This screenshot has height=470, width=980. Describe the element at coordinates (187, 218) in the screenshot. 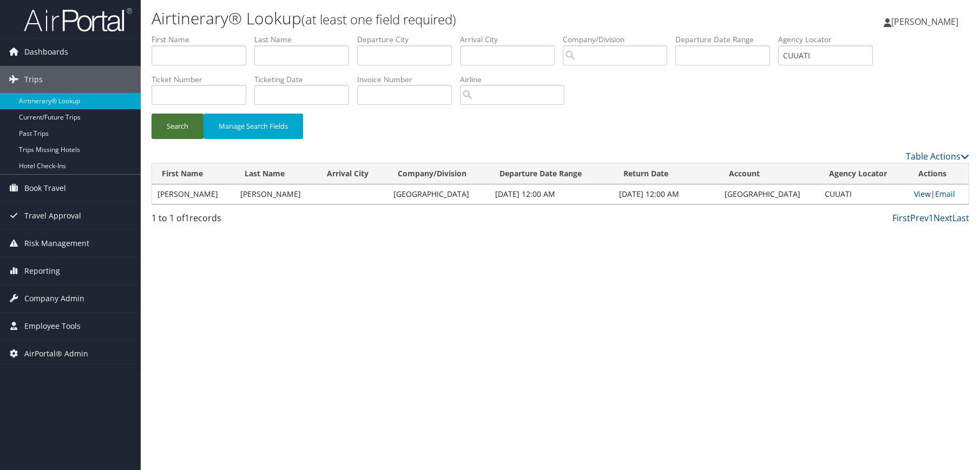

I see `span: 1` at that location.